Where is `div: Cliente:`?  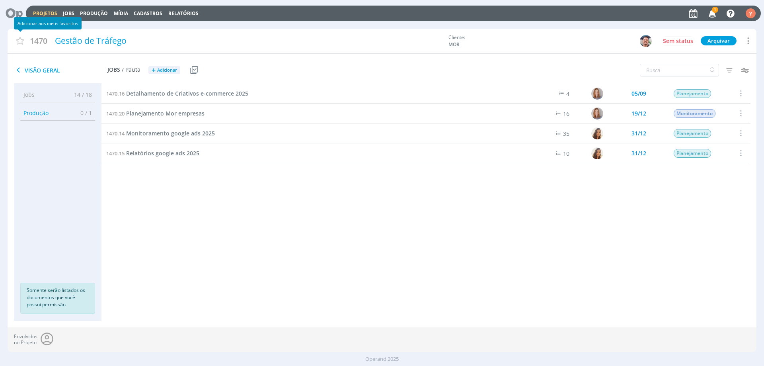 div: Cliente: is located at coordinates (538, 41).